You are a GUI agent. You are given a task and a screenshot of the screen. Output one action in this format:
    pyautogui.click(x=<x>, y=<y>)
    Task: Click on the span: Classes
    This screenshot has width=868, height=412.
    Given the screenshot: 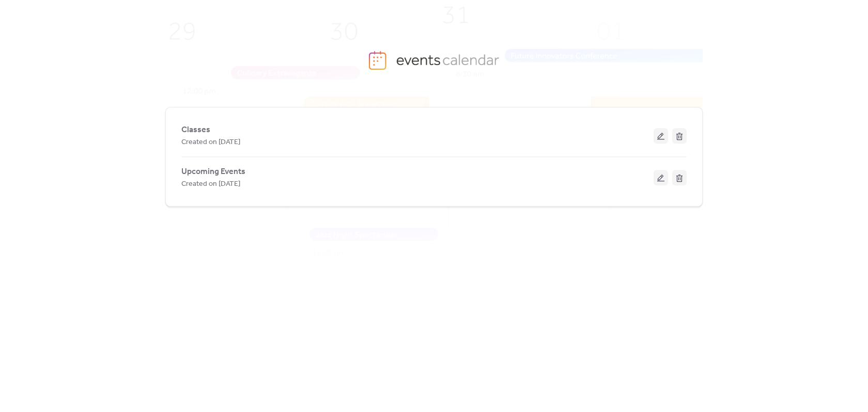 What is the action you would take?
    pyautogui.click(x=196, y=130)
    